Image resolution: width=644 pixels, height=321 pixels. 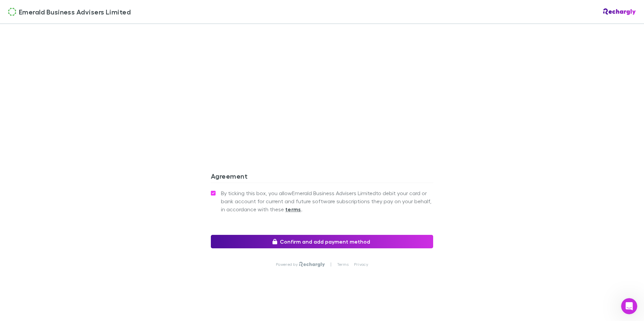 What do you see at coordinates (343, 264) in the screenshot?
I see `a: Terms` at bounding box center [343, 264].